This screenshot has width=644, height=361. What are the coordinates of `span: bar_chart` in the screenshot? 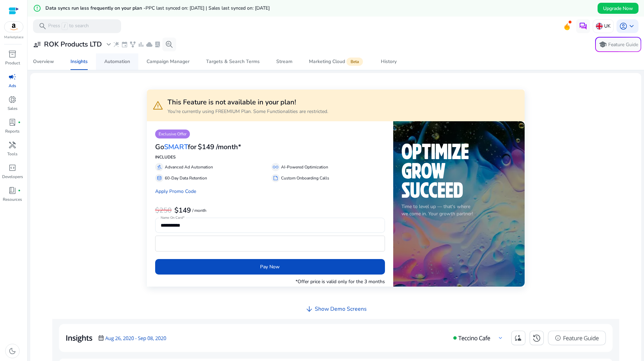 It's located at (141, 44).